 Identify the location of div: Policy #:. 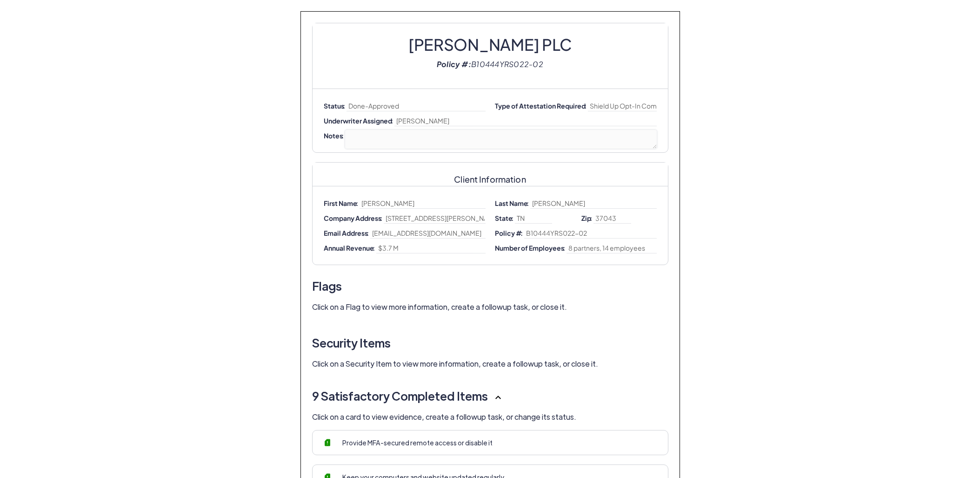
(491, 64).